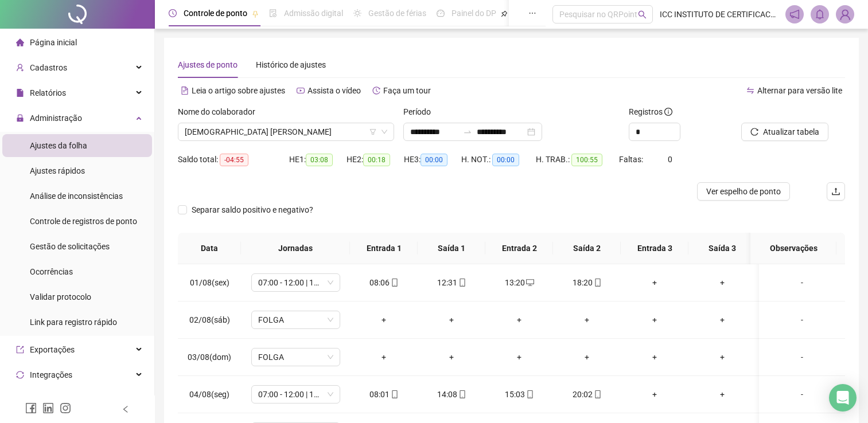 The width and height of the screenshot is (868, 423). Describe the element at coordinates (451, 395) in the screenshot. I see `div: 14:08` at that location.